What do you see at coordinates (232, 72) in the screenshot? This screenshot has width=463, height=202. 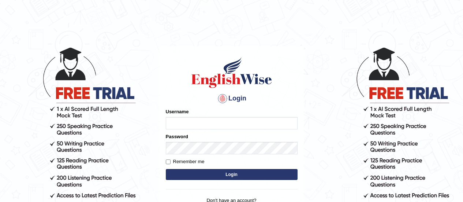 I see `img: Logo of English Wise sign in for intelligent practice with AI` at bounding box center [232, 72].